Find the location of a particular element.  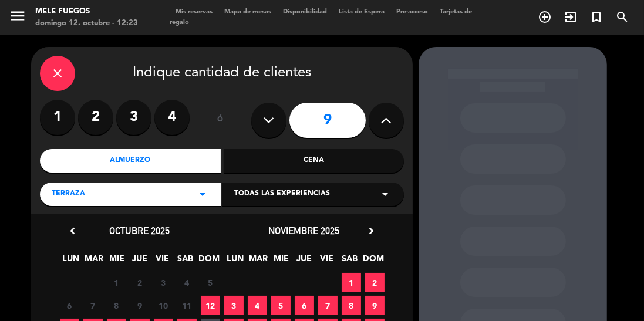

i: add_circle_outline is located at coordinates (545, 17).